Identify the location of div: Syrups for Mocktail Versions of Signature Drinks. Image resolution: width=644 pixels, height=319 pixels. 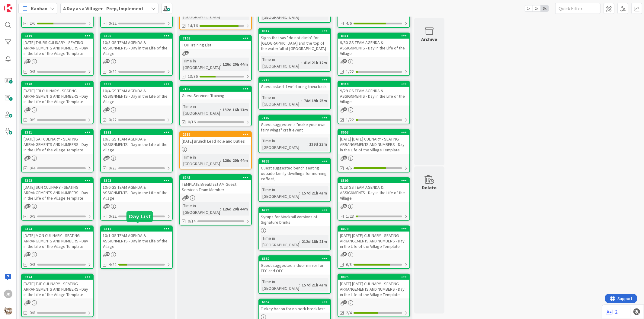
(295, 220).